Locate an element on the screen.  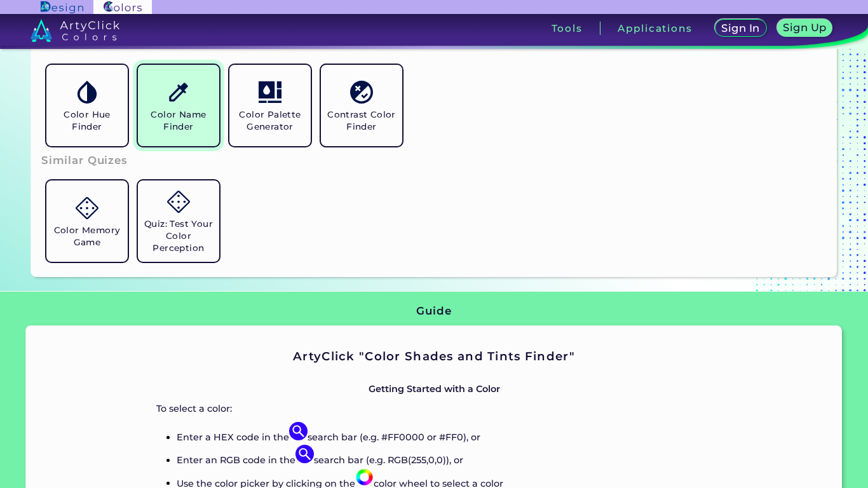
a: Color Palette Generator is located at coordinates (270, 106).